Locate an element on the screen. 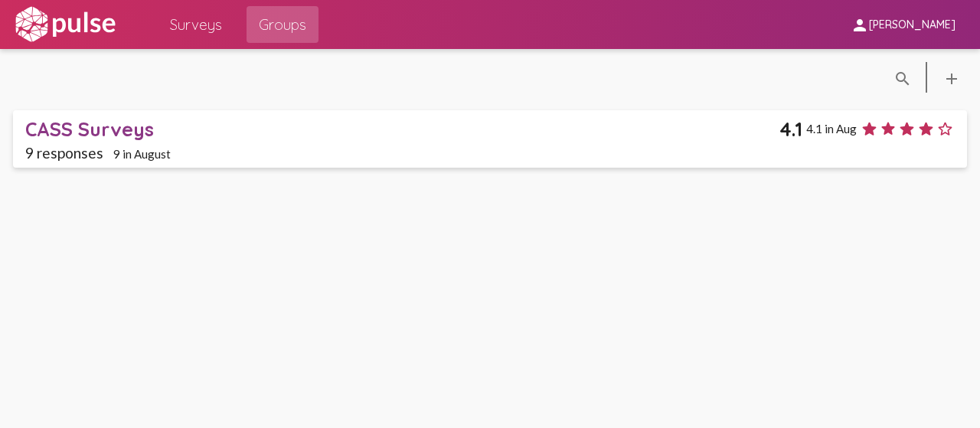 The width and height of the screenshot is (980, 428). div: CASS Surveys is located at coordinates (402, 129).